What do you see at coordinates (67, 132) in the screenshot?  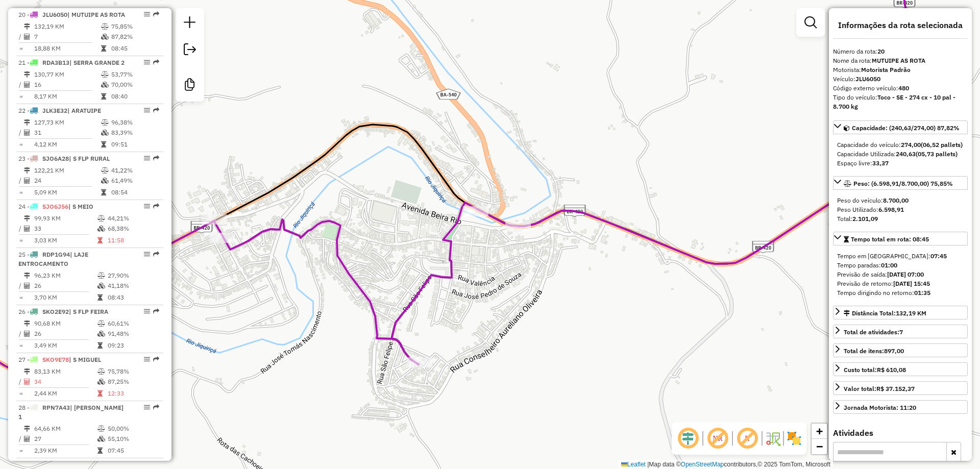 I see `td: 31` at bounding box center [67, 132].